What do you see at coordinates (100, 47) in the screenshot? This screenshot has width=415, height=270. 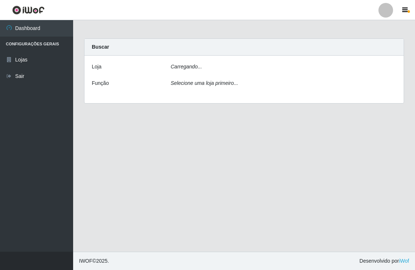 I see `strong: Buscar` at bounding box center [100, 47].